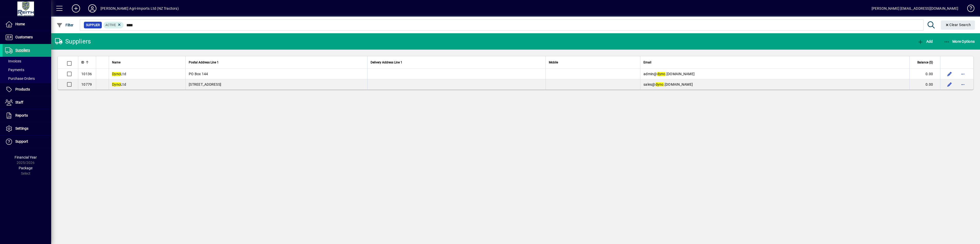 The height and width of the screenshot is (244, 980). I want to click on span: More Options, so click(960, 42).